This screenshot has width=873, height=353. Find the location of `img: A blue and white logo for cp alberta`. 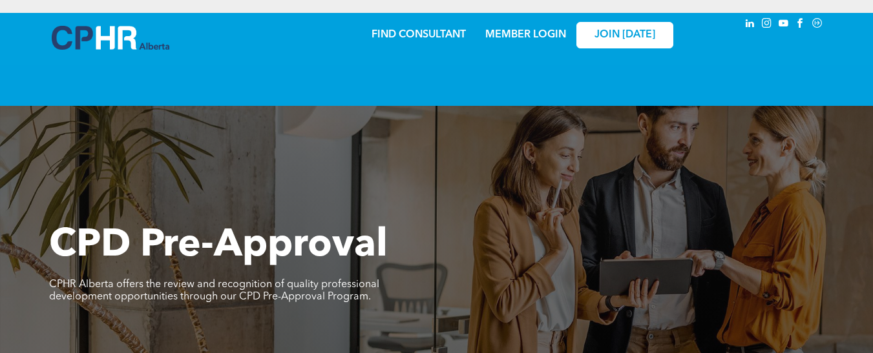

img: A blue and white logo for cp alberta is located at coordinates (110, 37).